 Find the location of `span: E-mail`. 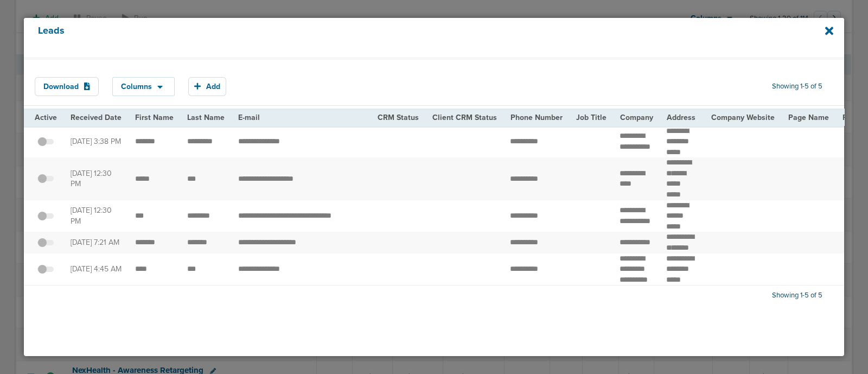

span: E-mail is located at coordinates (249, 118).